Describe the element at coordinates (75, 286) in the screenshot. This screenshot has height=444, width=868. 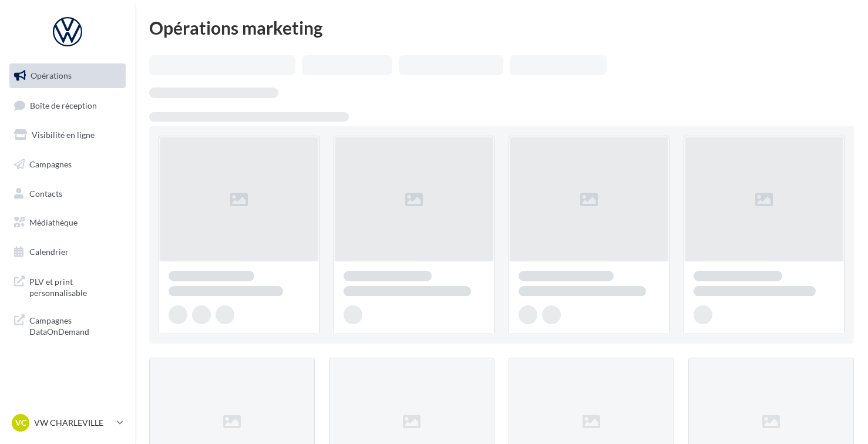
I see `span: PLV et print personnalisable` at that location.